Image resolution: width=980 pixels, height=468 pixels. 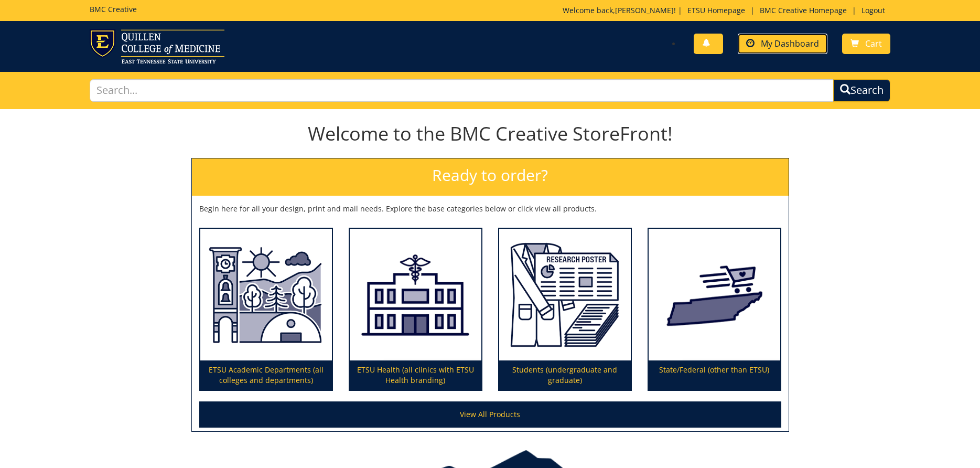 I want to click on img: ETSU logo, so click(x=157, y=46).